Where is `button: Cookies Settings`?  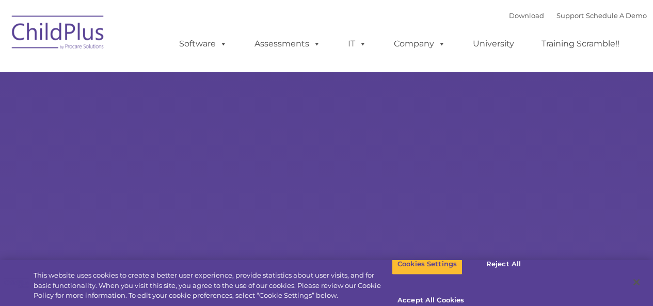
button: Cookies Settings is located at coordinates (427, 264).